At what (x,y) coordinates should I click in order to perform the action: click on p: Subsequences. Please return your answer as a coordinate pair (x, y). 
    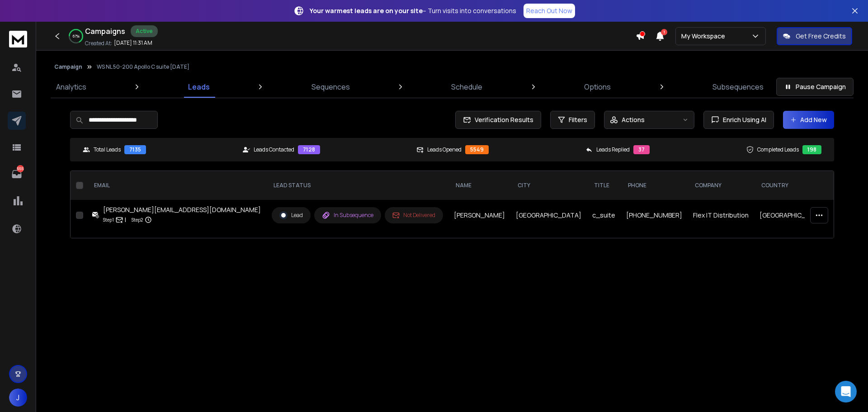
    Looking at the image, I should click on (738, 87).